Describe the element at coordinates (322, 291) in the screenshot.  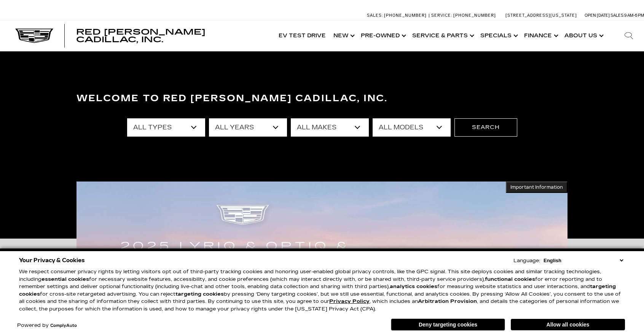
I see `p: We respect consumer privacy rights by letting visitors opt out of third-party tracking cookies an...` at that location.